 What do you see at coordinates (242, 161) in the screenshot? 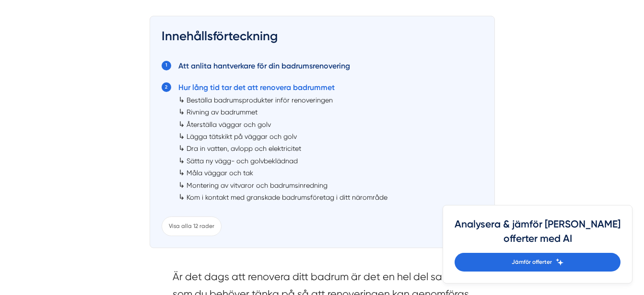
I see `a: Sätta ny vägg- och golvbeklädnad` at bounding box center [242, 161].